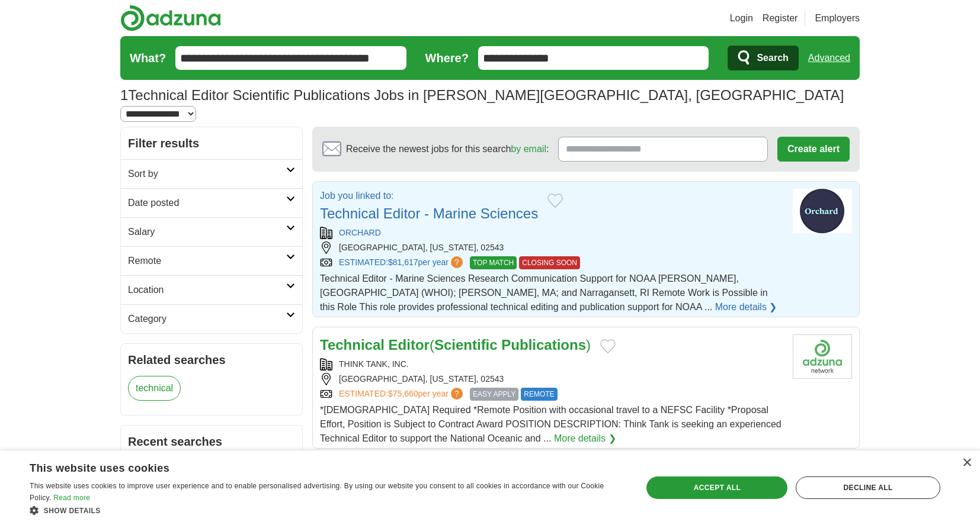 The width and height of the screenshot is (980, 525). Describe the element at coordinates (829, 58) in the screenshot. I see `a: Advanced` at that location.